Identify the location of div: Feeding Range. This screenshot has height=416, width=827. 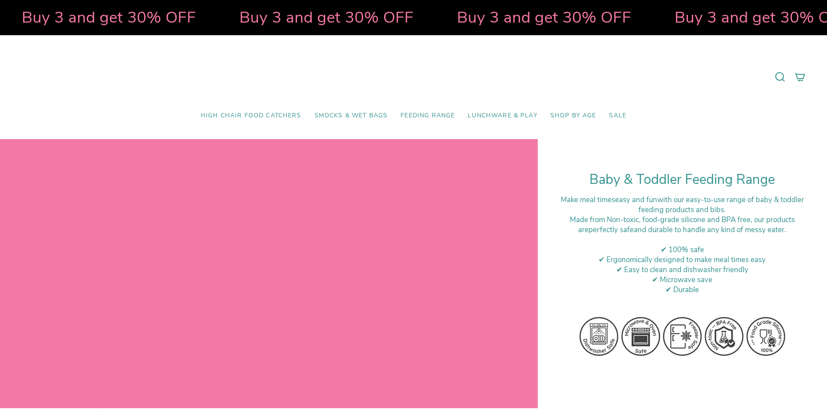
(427, 116).